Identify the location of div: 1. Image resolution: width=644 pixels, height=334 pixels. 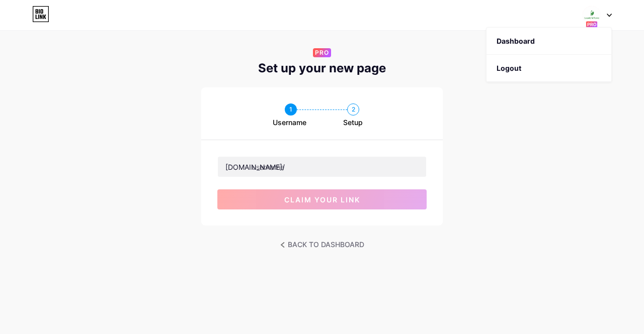
(291, 109).